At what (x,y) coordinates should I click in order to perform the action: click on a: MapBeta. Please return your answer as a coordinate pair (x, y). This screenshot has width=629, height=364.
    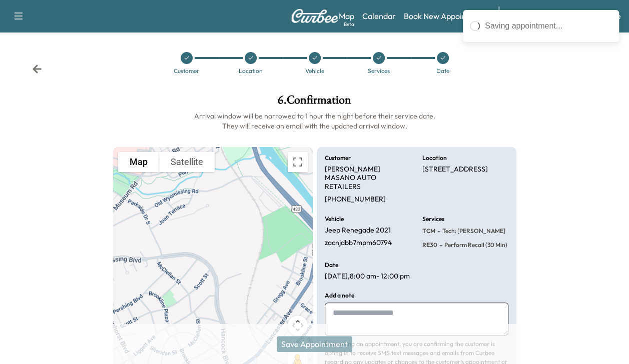
    Looking at the image, I should click on (346, 16).